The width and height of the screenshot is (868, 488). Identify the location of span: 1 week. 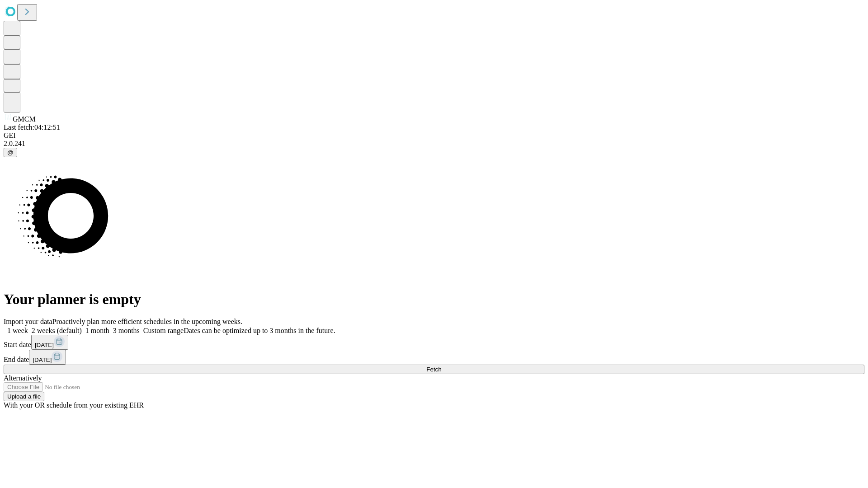
(18, 330).